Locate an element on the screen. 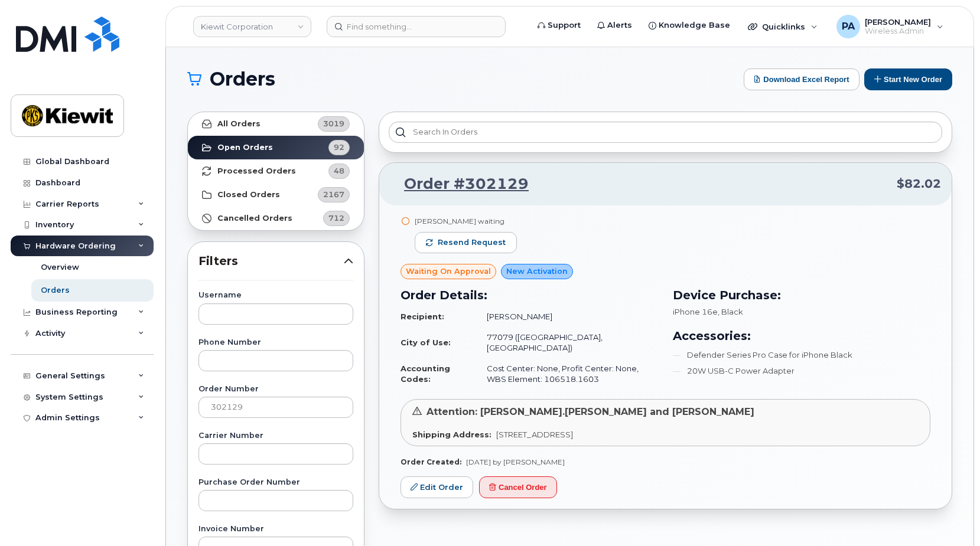 The width and height of the screenshot is (980, 546). span: 712 is located at coordinates (336, 218).